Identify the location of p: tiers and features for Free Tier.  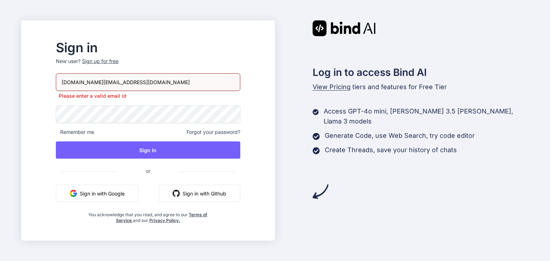
(421, 87).